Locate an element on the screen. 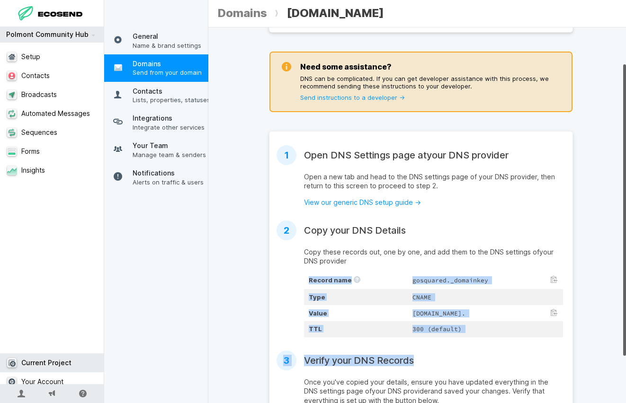  a: ContactsLists, properties, statuses is located at coordinates (159, 96).